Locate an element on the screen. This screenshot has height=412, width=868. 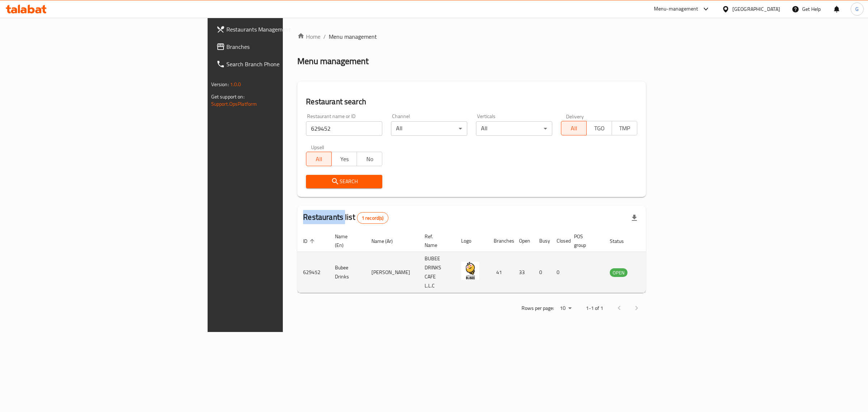
label: Delivery is located at coordinates (575, 116).